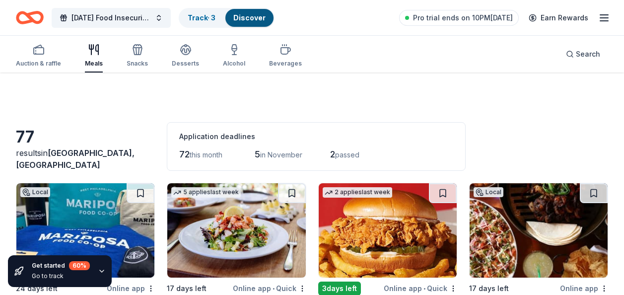  What do you see at coordinates (137, 56) in the screenshot?
I see `button: Snacks` at bounding box center [137, 56].